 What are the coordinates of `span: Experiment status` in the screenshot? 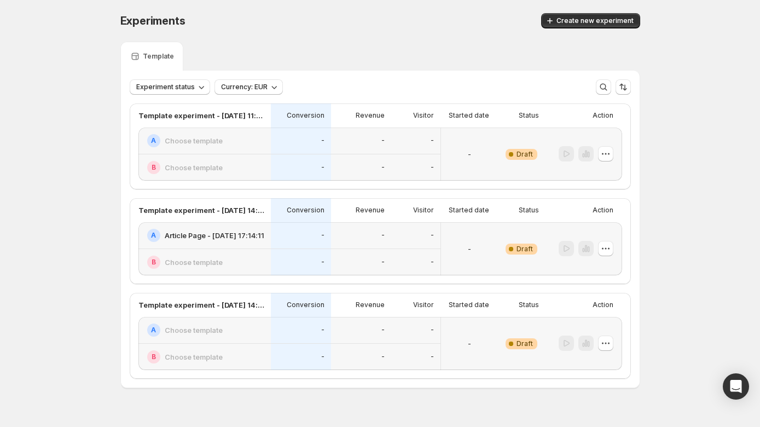 It's located at (165, 87).